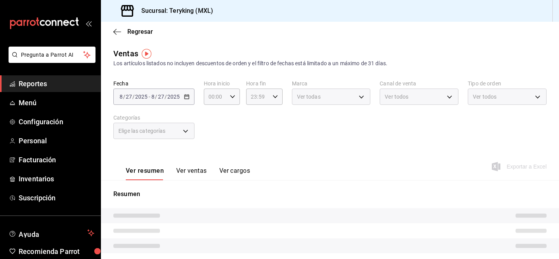 Image resolution: width=559 pixels, height=259 pixels. I want to click on button: Ver cargos, so click(235, 174).